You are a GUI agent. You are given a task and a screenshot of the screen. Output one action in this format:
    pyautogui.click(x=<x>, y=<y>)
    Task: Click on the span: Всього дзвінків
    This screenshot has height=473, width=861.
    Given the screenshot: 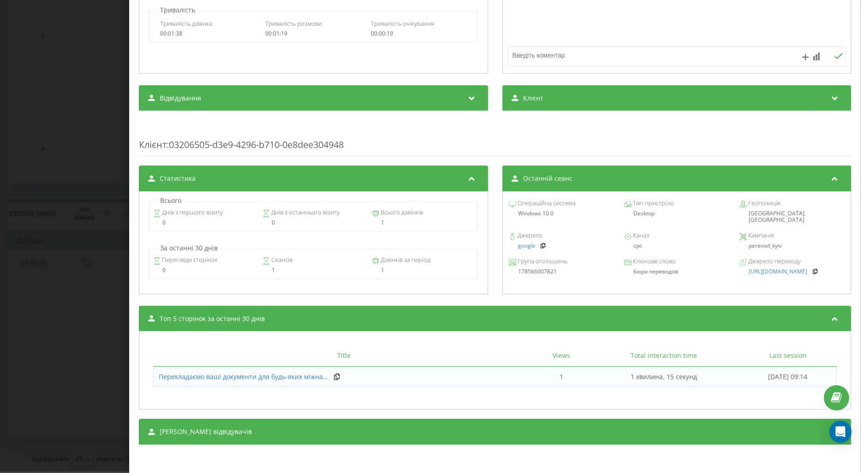 What is the action you would take?
    pyautogui.click(x=401, y=213)
    